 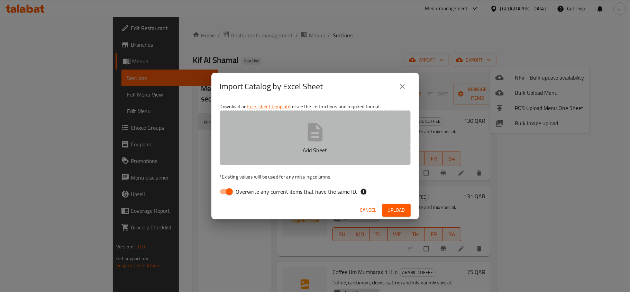 What do you see at coordinates (402, 86) in the screenshot?
I see `button: close` at bounding box center [402, 86].